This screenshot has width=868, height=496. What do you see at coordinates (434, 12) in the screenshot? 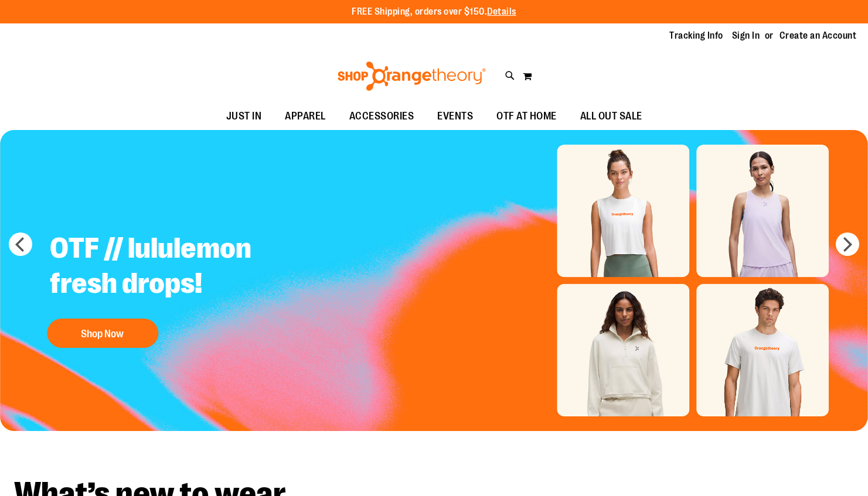
I see `p: FREE Shipping, orders over $150.` at bounding box center [434, 12].